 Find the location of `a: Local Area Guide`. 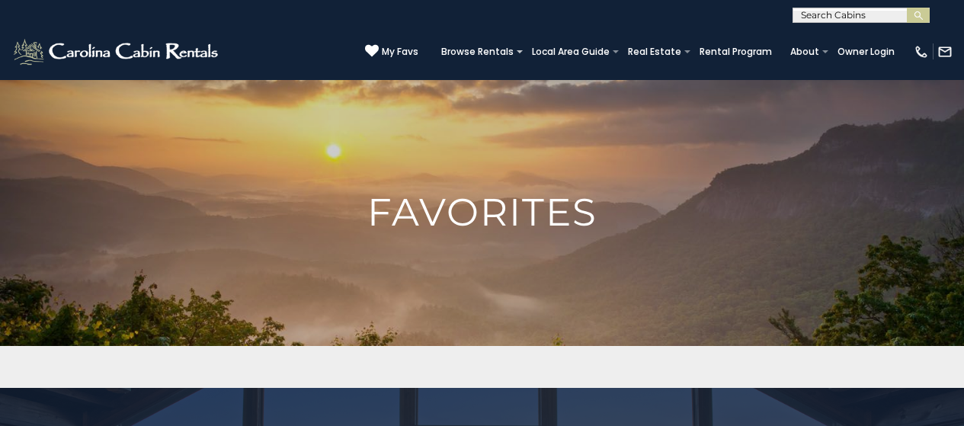

a: Local Area Guide is located at coordinates (571, 52).